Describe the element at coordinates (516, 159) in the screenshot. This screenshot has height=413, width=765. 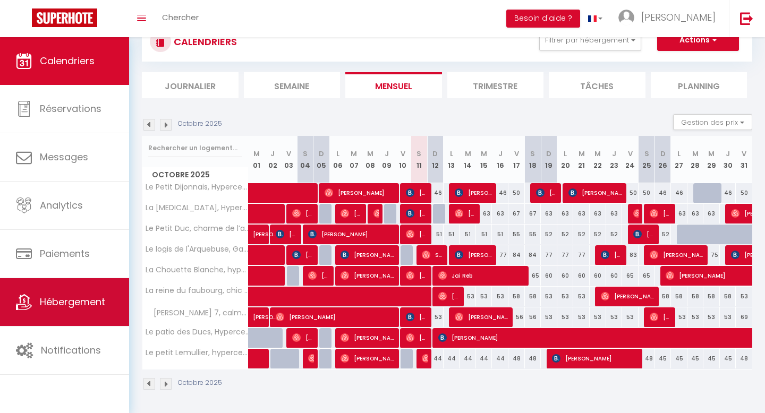
I see `th: 17` at that location.